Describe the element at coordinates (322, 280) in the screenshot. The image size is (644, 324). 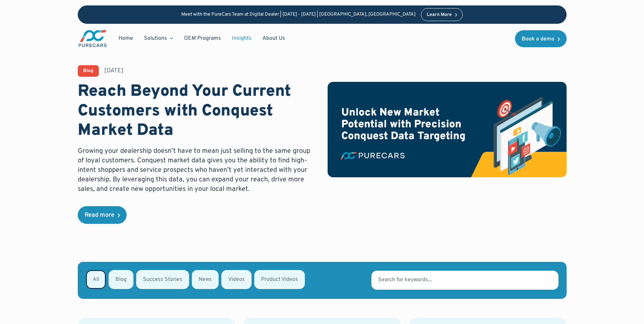
I see `form: Email Form` at that location.